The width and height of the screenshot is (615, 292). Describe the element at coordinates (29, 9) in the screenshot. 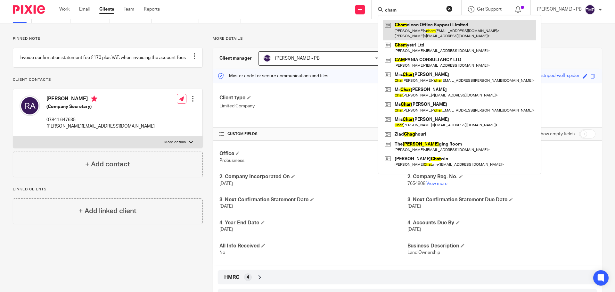

I see `img: Pixie` at that location.